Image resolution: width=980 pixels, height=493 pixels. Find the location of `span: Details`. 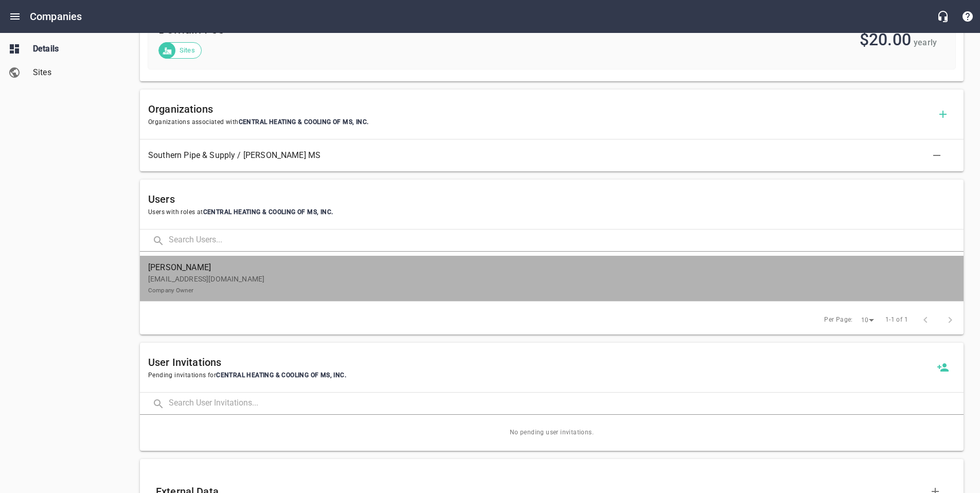

span: Details is located at coordinates (72, 49).